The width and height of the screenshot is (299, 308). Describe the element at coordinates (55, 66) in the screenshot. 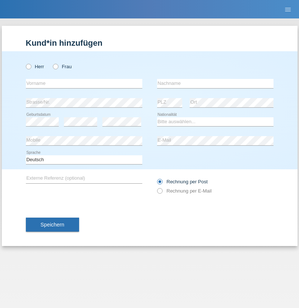

I see `input: Frau` at that location.